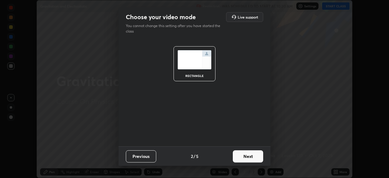  Describe the element at coordinates (195, 76) in the screenshot. I see `div: rectangle` at that location.